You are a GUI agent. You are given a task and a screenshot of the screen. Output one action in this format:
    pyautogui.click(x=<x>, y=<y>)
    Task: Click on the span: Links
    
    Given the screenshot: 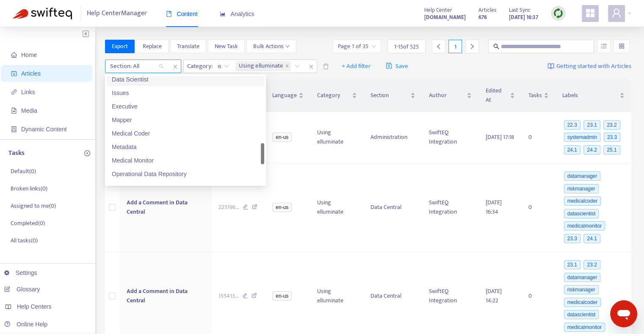 What is the action you would take?
    pyautogui.click(x=28, y=92)
    